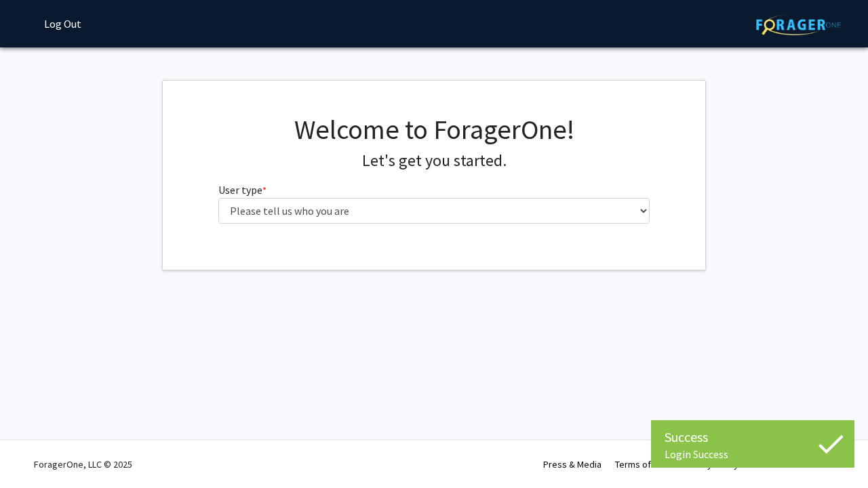  Describe the element at coordinates (572, 465) in the screenshot. I see `a: Press & Media` at that location.